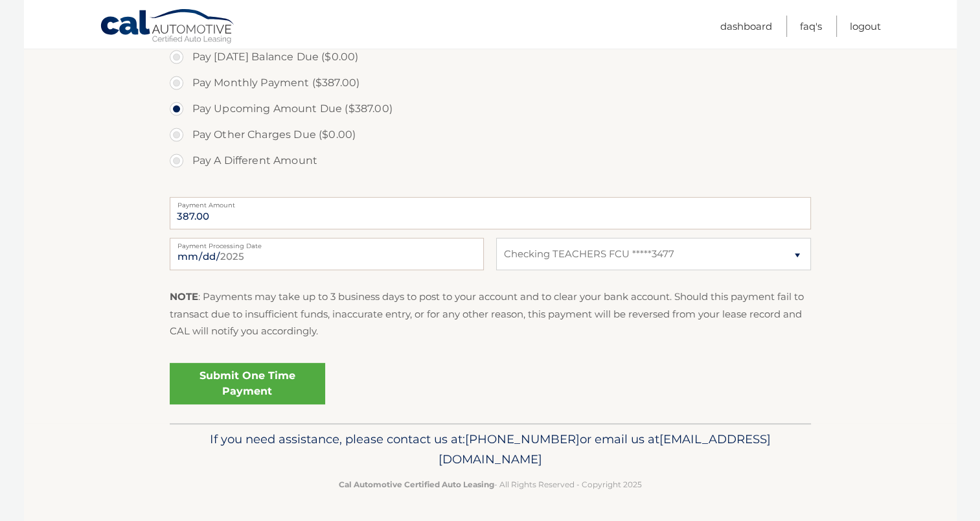 The width and height of the screenshot is (980, 521). I want to click on a: Dashboard, so click(746, 26).